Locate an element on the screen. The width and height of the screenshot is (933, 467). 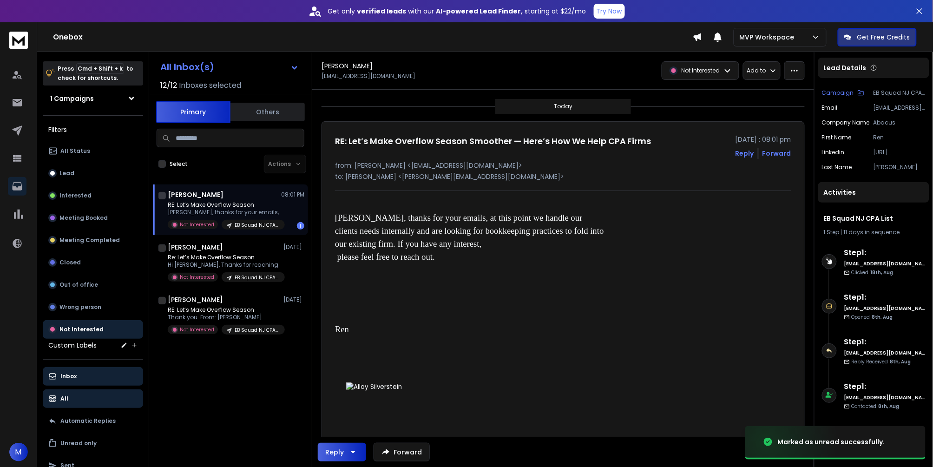
h1: 1 Campaigns is located at coordinates (72, 99).